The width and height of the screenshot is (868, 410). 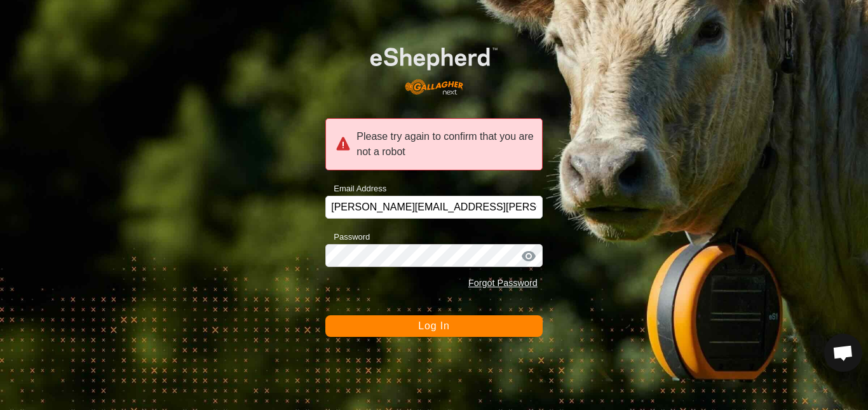 What do you see at coordinates (844, 352) in the screenshot?
I see `div: Open chat` at bounding box center [844, 352].